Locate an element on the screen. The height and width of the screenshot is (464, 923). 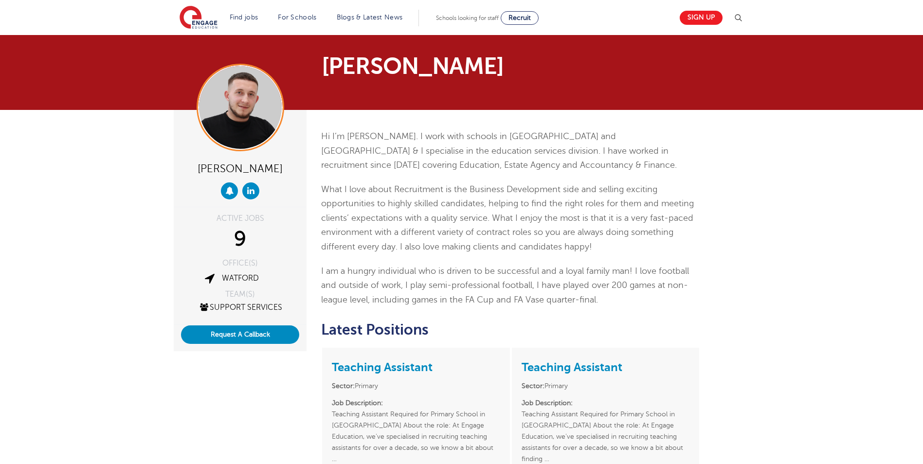
a: Find jobs is located at coordinates (244, 17).